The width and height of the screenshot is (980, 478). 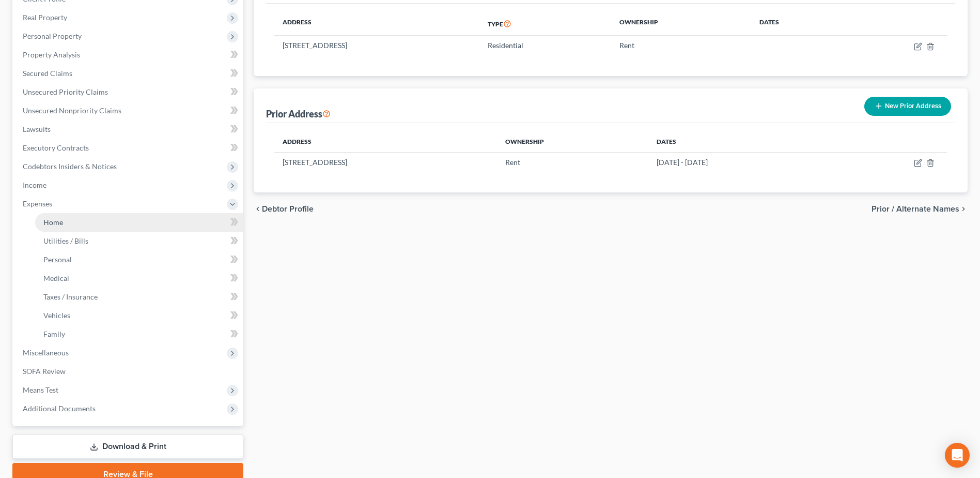 I want to click on a: Executory Contracts, so click(x=129, y=148).